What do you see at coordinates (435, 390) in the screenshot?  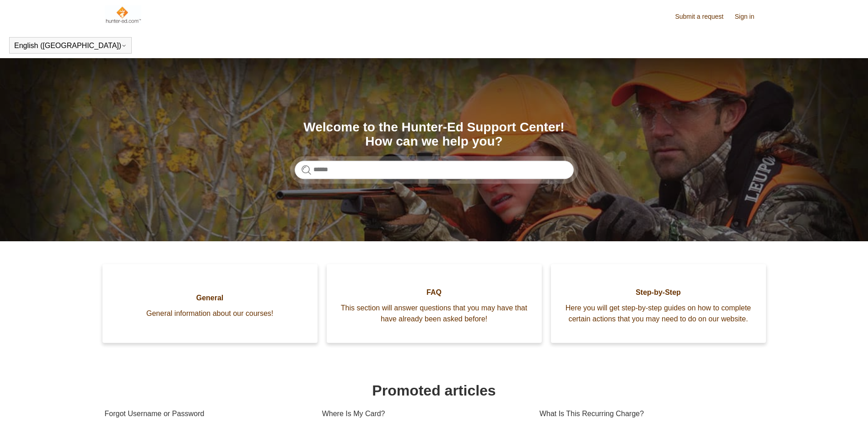 I see `h1: Promoted articles` at bounding box center [435, 390].